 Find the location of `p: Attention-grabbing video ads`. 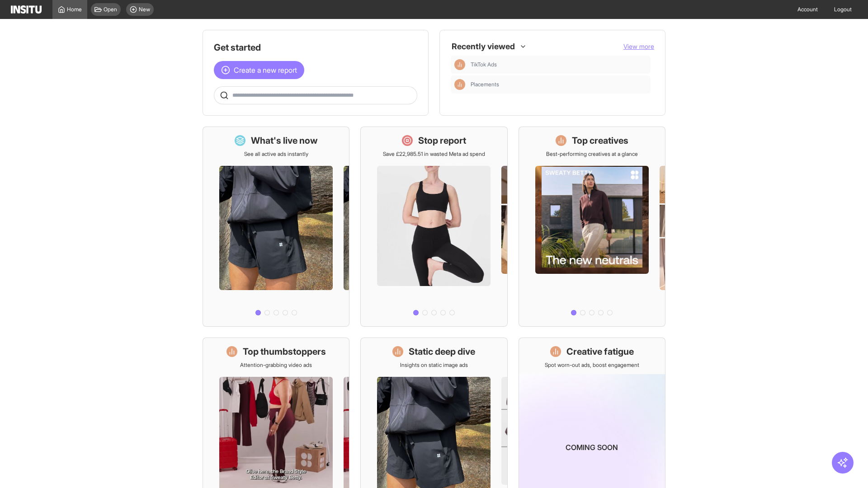

p: Attention-grabbing video ads is located at coordinates (276, 365).